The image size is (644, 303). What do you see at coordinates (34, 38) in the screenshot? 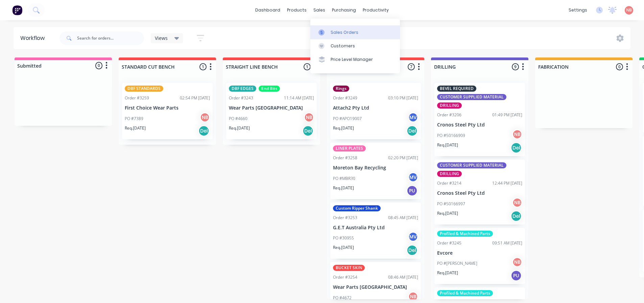
I see `div: Workflow` at bounding box center [34, 38].